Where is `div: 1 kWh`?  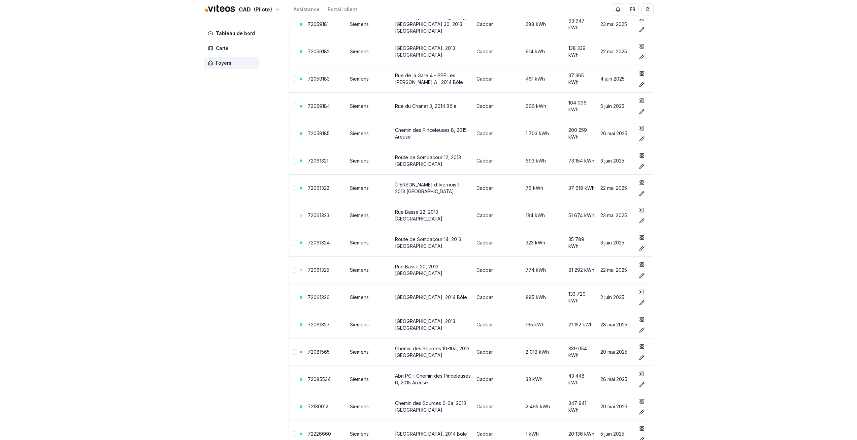 div: 1 kWh is located at coordinates (538, 434).